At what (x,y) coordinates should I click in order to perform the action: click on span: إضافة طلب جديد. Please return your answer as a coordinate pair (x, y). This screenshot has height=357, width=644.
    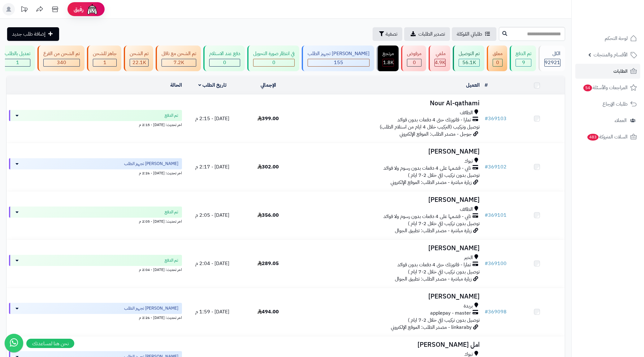
    Looking at the image, I should click on (29, 34).